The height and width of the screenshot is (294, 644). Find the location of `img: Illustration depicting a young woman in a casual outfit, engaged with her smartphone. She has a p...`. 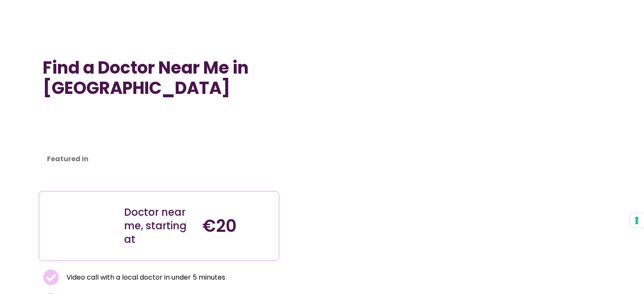

img: Illustration depicting a young woman in a casual outfit, engaged with her smartphone. She has a p... is located at coordinates (81, 226).